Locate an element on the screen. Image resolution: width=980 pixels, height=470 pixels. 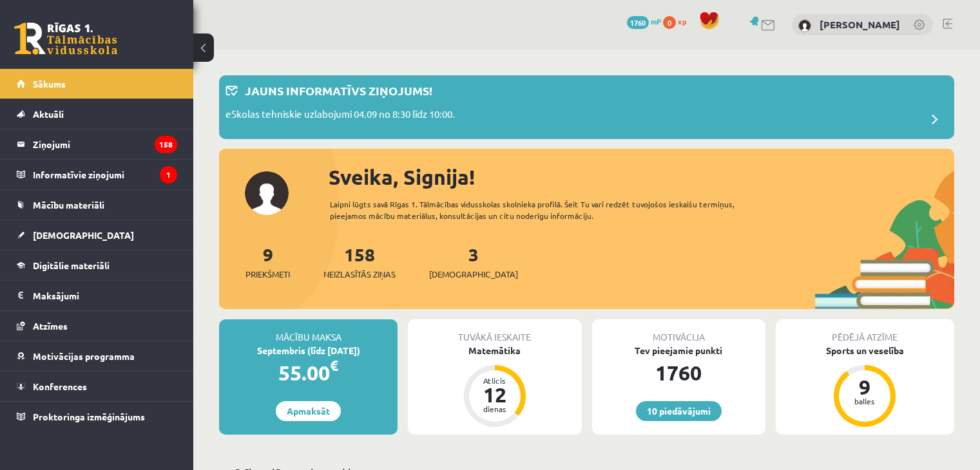
a: 10 piedāvājumi is located at coordinates (678, 411).